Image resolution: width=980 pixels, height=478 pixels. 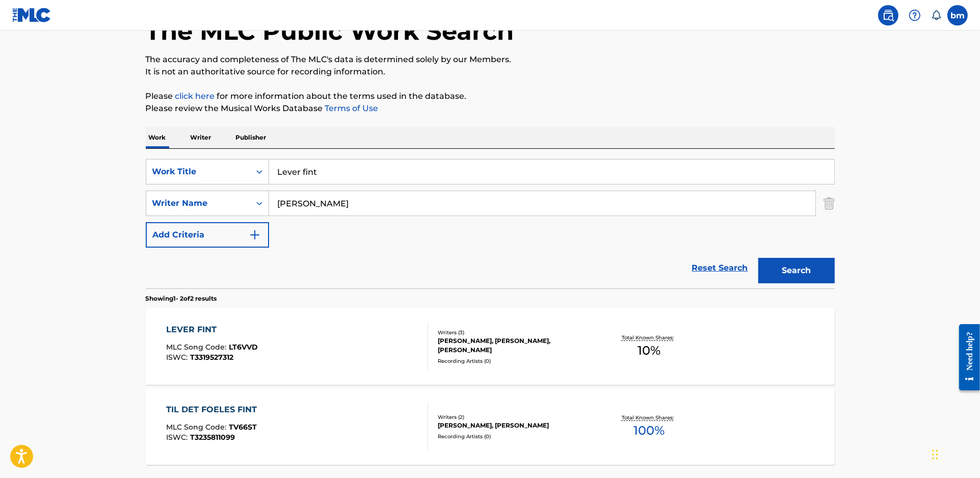 I want to click on p: Please review the Musical Works Database, so click(x=490, y=108).